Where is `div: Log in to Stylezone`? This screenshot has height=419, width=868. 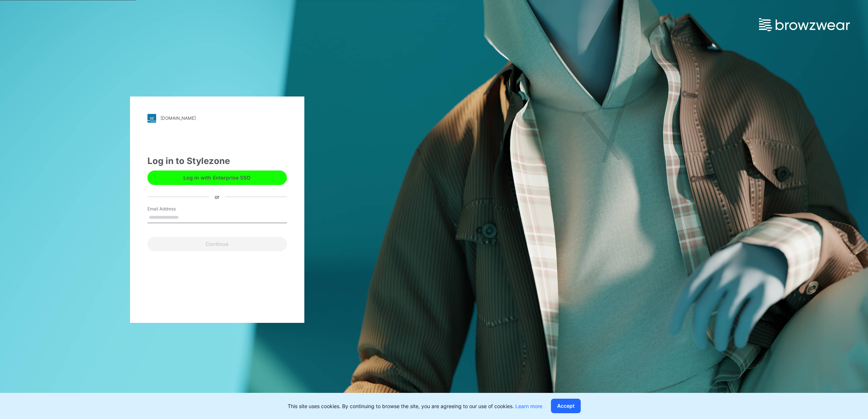
div: Log in to Stylezone is located at coordinates (217, 161).